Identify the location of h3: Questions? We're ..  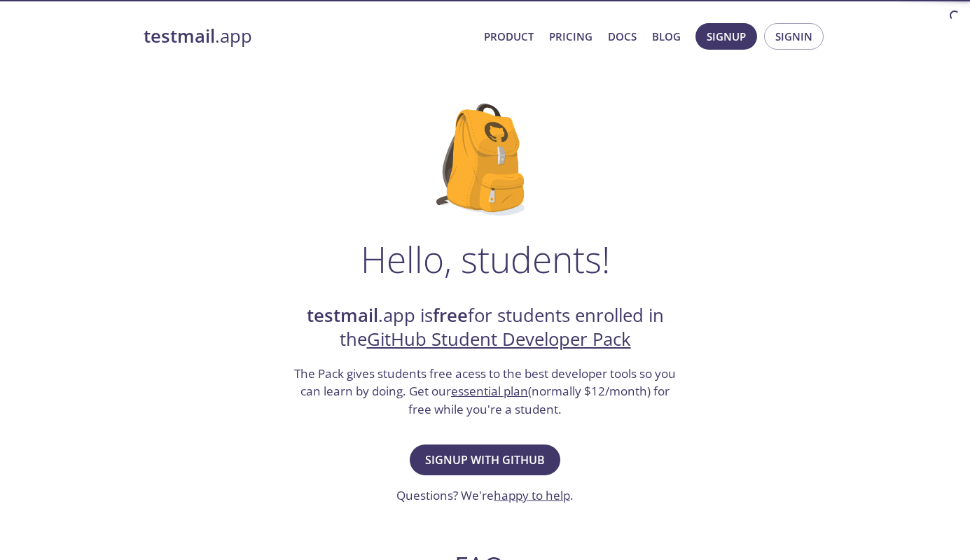
(484, 496).